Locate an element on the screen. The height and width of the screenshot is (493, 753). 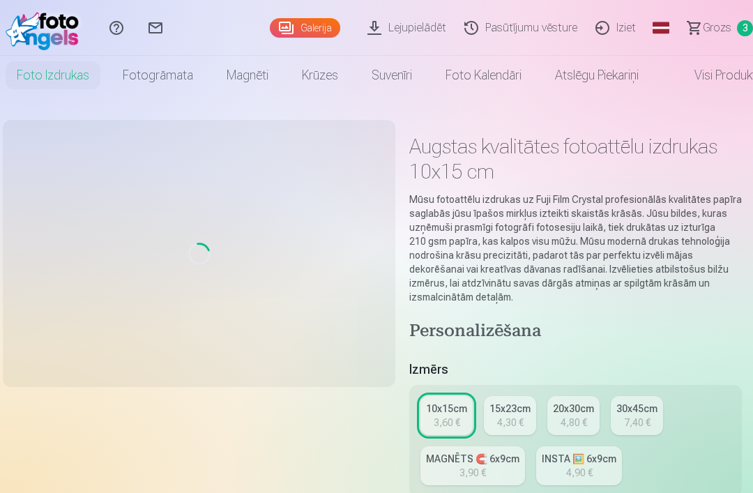
a: 10x15cm3,60 € is located at coordinates (446, 415).